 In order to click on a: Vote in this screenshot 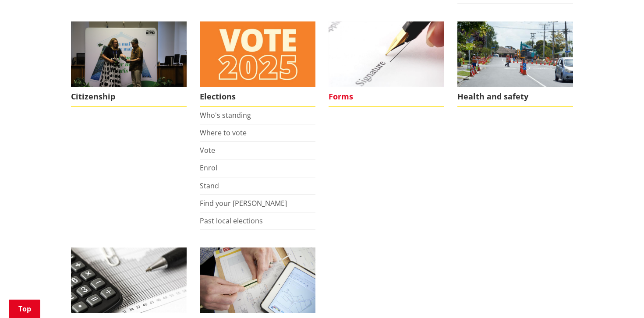, I will do `click(207, 150)`.